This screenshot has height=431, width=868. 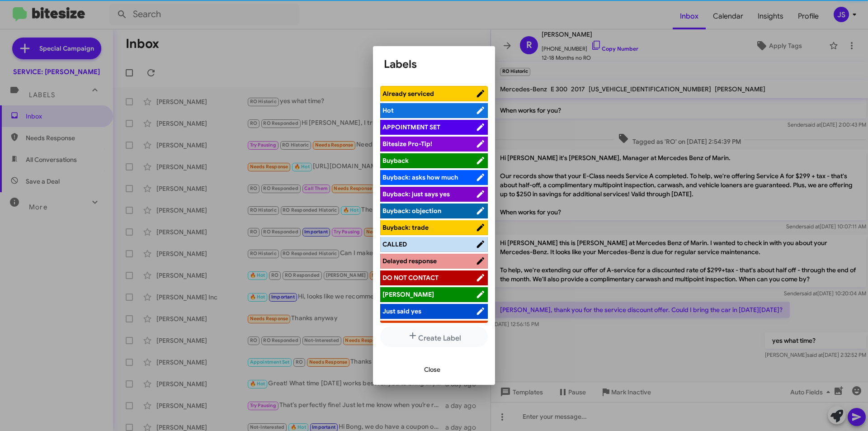 What do you see at coordinates (388, 110) in the screenshot?
I see `span: Hot` at bounding box center [388, 110].